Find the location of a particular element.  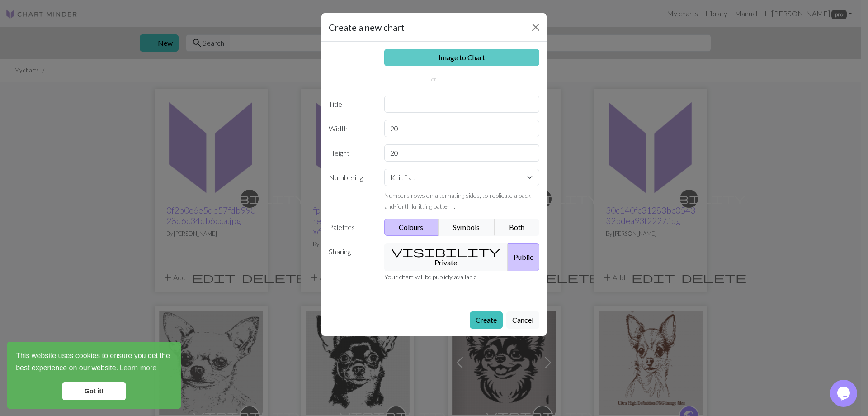

button: Cancel is located at coordinates (522, 320).